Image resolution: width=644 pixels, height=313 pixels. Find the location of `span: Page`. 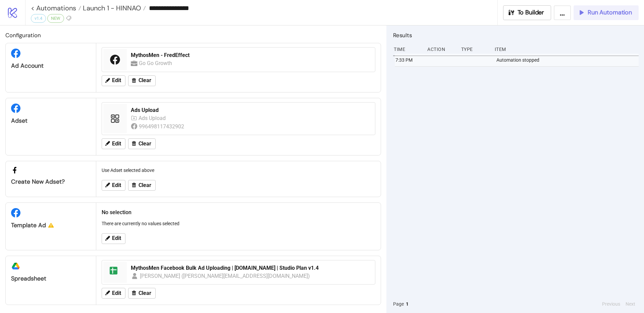

span: Page is located at coordinates (398, 304).